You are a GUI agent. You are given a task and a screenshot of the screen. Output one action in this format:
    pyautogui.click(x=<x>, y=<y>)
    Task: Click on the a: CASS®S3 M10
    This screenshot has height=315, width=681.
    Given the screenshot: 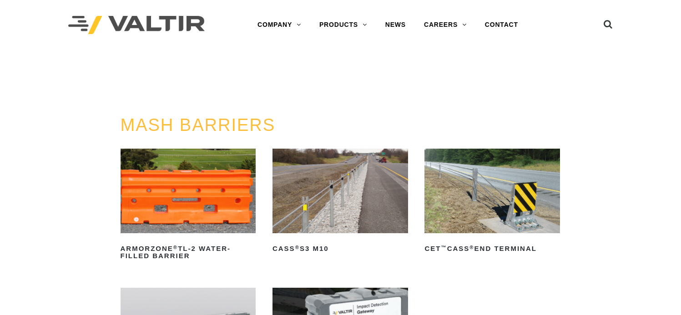 What is the action you would take?
    pyautogui.click(x=340, y=202)
    